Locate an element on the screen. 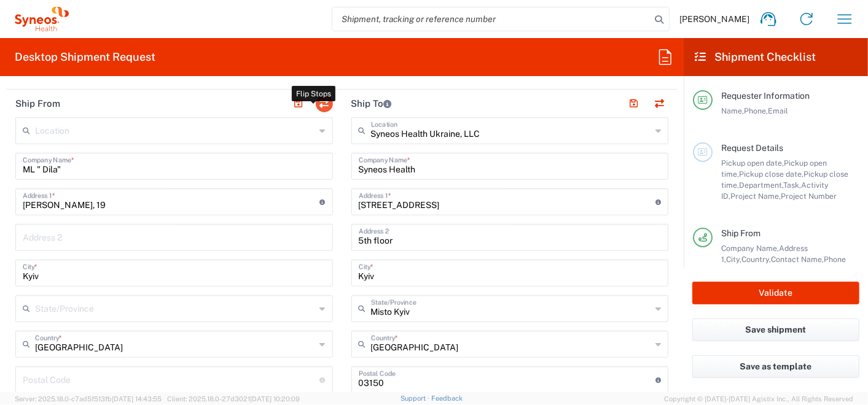 The image size is (868, 405). input: Shipment, tracking or reference number is located at coordinates (492, 19).